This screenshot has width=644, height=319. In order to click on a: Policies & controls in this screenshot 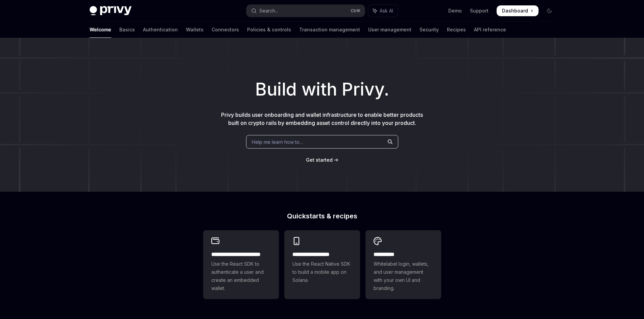, I will do `click(270, 30)`.